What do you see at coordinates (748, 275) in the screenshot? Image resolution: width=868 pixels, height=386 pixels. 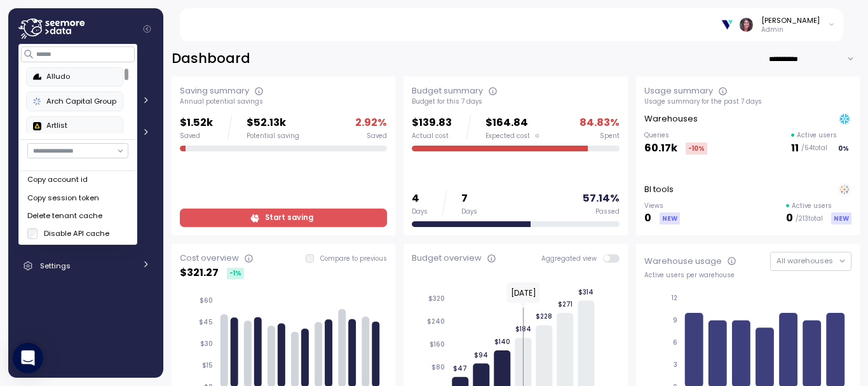 I see `div: Active users per warehouse` at bounding box center [748, 275].